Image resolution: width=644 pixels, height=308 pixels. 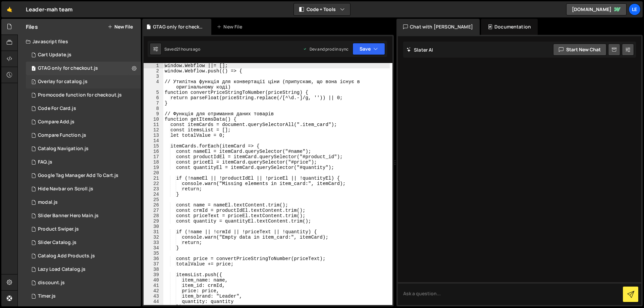 I want to click on div: 10, so click(x=153, y=119).